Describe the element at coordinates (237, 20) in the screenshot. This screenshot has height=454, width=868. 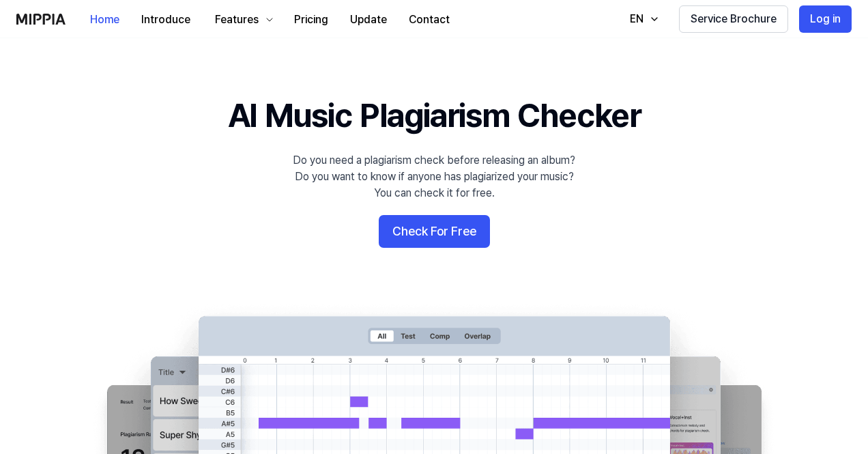
I see `div: Features` at that location.